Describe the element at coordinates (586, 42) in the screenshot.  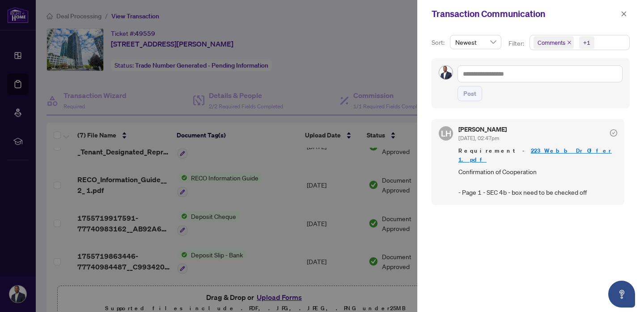
I see `div: +1` at that location.